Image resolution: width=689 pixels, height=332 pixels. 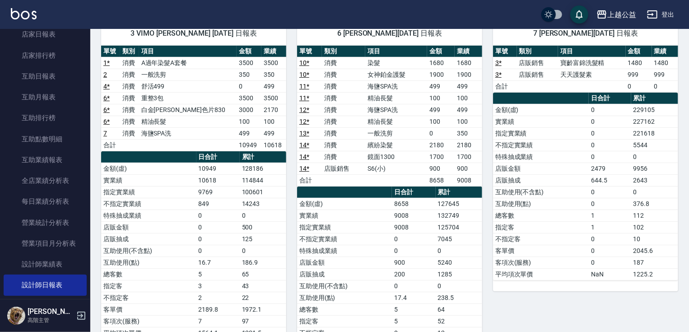 What do you see at coordinates (441, 157) in the screenshot?
I see `td: 1700` at bounding box center [441, 157].